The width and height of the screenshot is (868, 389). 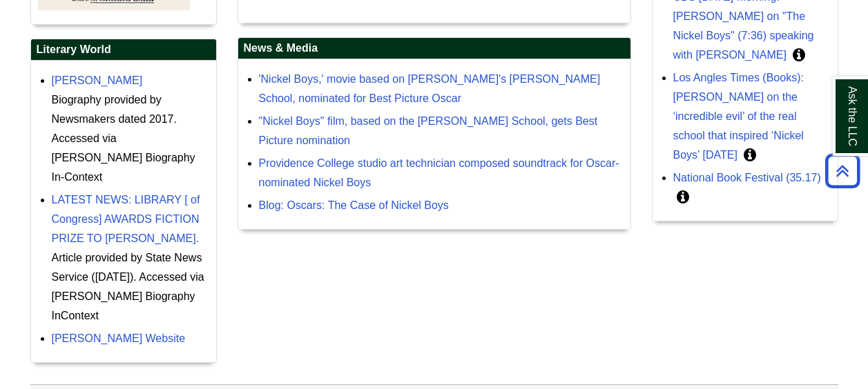 I want to click on a: Providence College studio art technician composed soundtrack for Oscar-nominated Nickel Boys, so click(x=440, y=172).